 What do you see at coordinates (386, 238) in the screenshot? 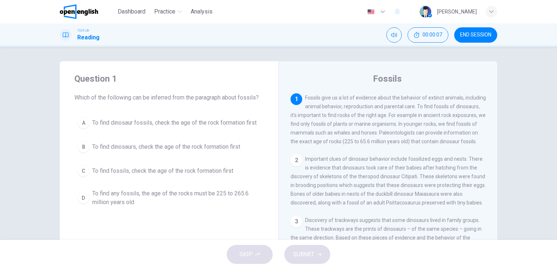
I see `span: Discovery of trackways suggests that some dinosaurs lived in family groups. These trackways are t...` at bounding box center [386, 238].